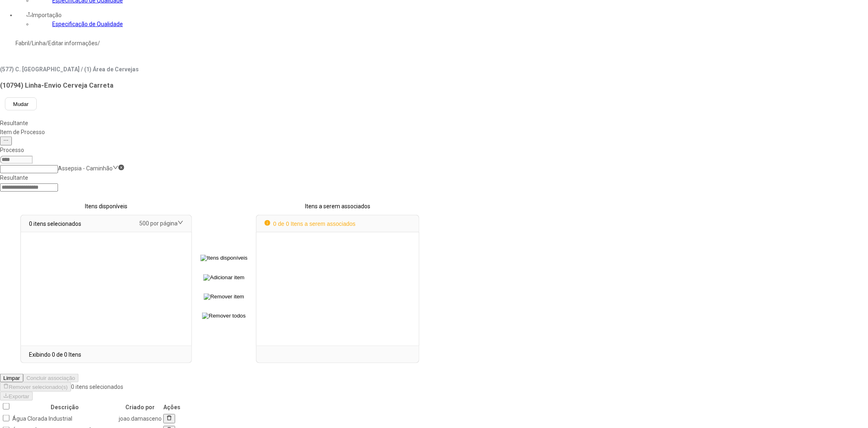  Describe the element at coordinates (22, 43) in the screenshot. I see `a: Fabril` at that location.